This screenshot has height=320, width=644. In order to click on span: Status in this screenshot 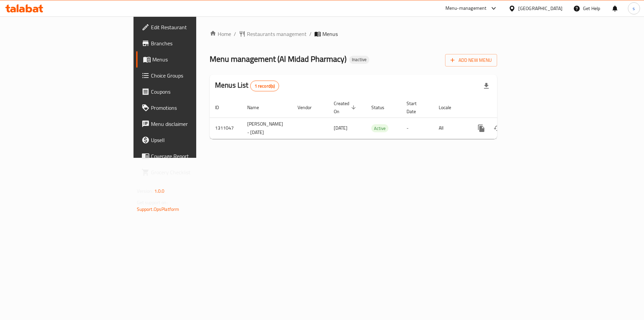, I will do `click(382, 107)`.